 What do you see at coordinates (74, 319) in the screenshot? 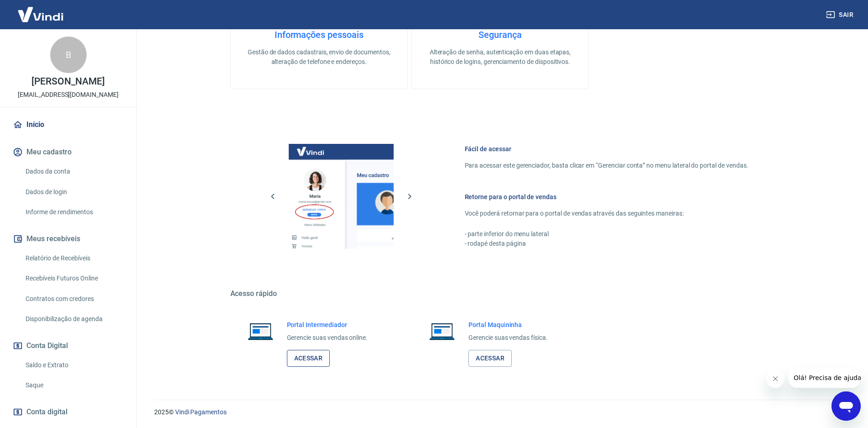
I see `a: Disponibilização de agenda` at bounding box center [74, 319].